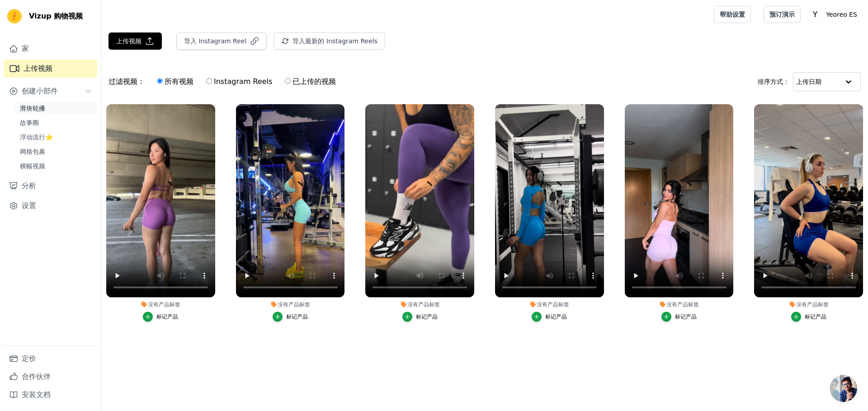 The image size is (868, 411). Describe the element at coordinates (55, 16) in the screenshot. I see `font: Vizup 购物视频` at that location.